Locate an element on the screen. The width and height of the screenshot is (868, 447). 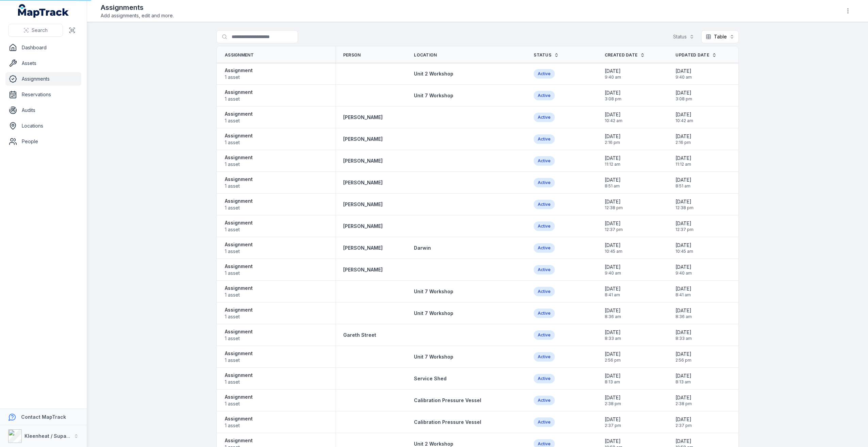
time: 01/09/2025, 2:16:03 pm is located at coordinates (613, 139).